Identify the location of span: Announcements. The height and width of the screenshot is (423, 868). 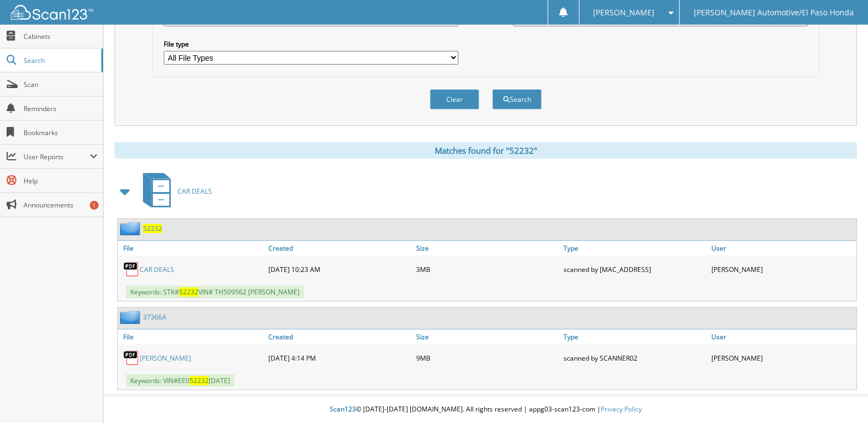
(60, 204).